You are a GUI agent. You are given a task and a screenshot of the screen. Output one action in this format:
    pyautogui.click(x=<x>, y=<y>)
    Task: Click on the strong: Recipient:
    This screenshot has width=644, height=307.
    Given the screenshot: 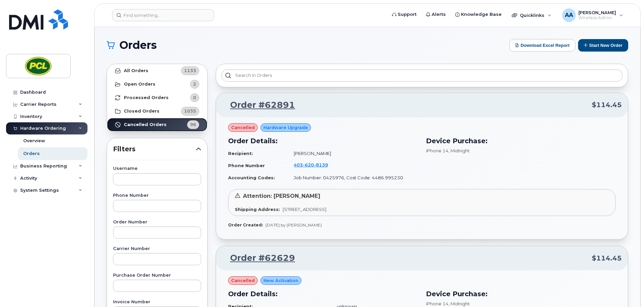 What is the action you would take?
    pyautogui.click(x=241, y=153)
    